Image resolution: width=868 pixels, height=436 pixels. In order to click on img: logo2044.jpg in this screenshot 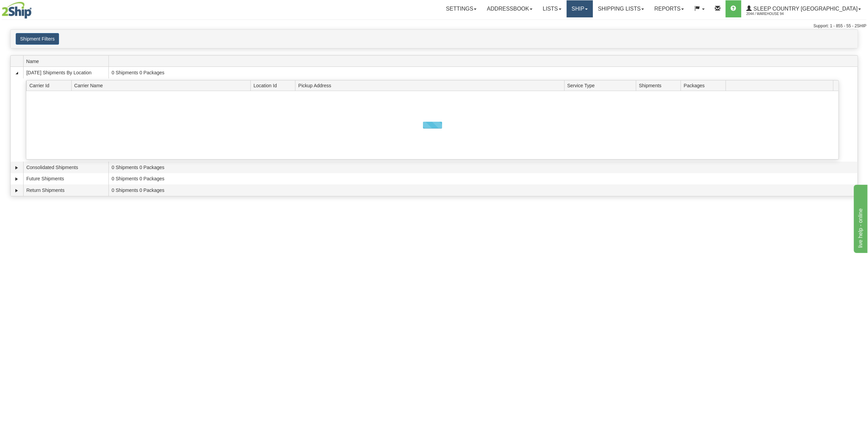, I will do `click(17, 10)`.